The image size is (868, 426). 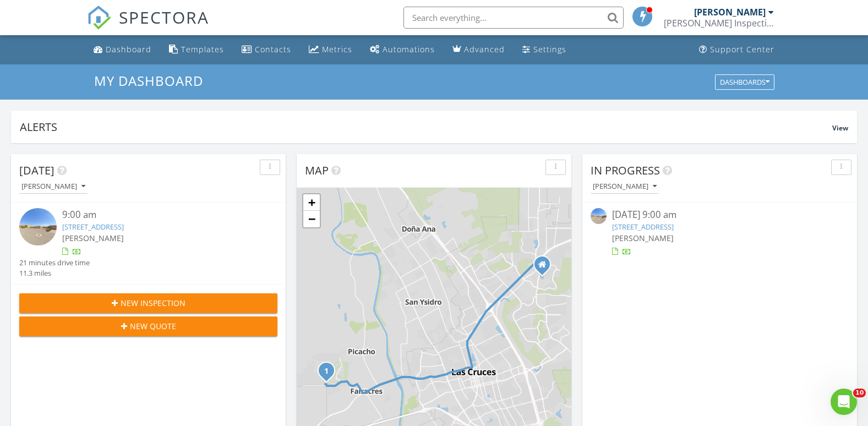 What do you see at coordinates (625, 170) in the screenshot?
I see `span: In Progress` at bounding box center [625, 170].